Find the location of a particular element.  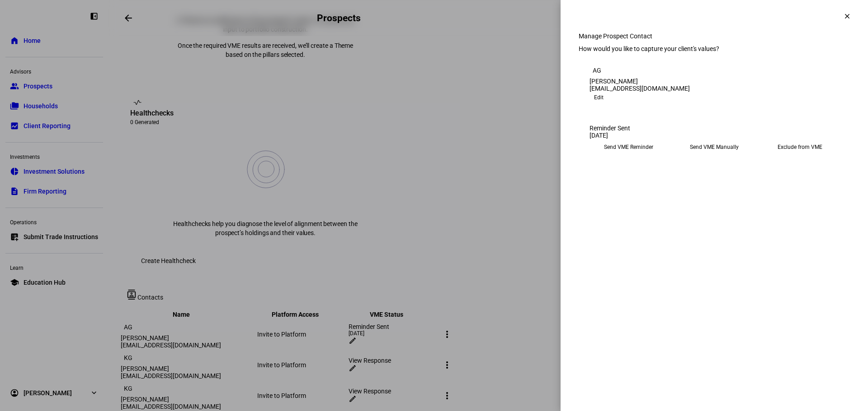

eth-mega-radio-button: Send VME Manually is located at coordinates (714, 147).